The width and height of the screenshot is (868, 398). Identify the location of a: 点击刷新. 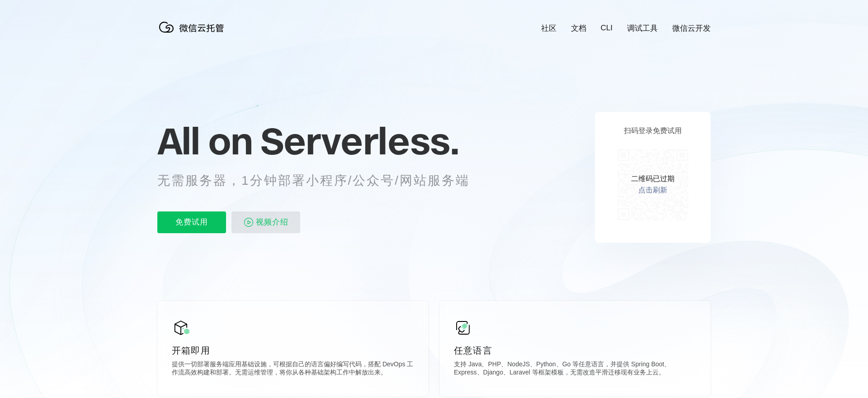
(653, 190).